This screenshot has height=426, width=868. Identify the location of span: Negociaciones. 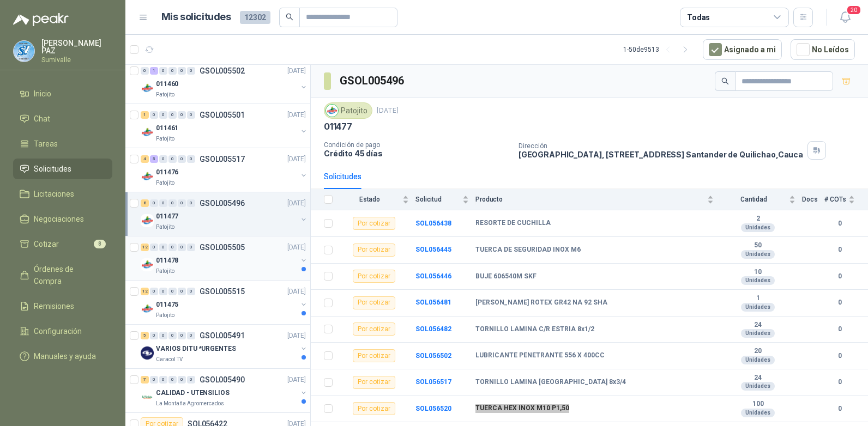
(59, 219).